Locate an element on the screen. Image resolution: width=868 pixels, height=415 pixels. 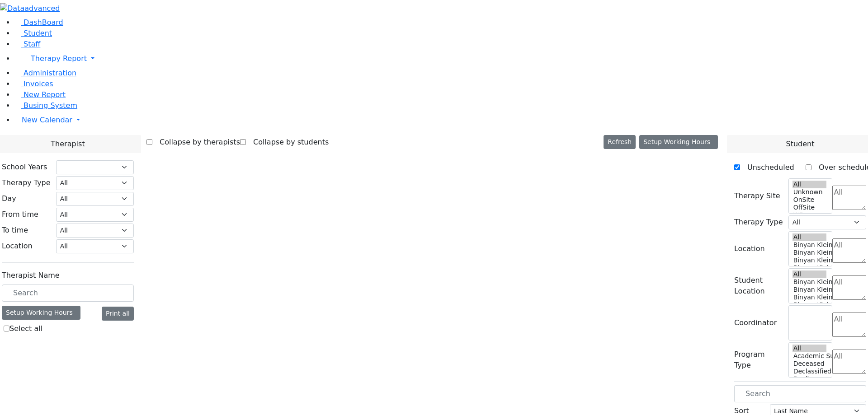
button: Refresh is located at coordinates (619, 142).